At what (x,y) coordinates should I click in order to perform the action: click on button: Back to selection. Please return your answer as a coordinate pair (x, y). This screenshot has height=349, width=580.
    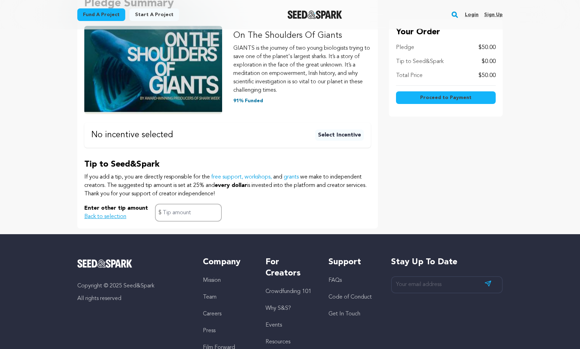
    Looking at the image, I should click on (105, 217).